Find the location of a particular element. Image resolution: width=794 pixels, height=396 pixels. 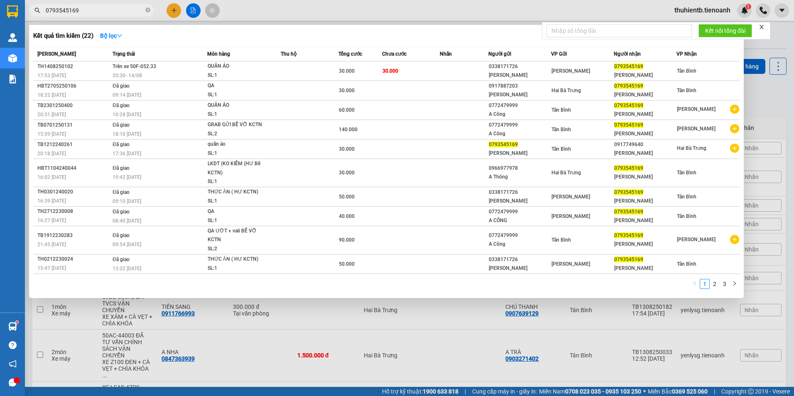

span: Người nhận is located at coordinates (627, 54).